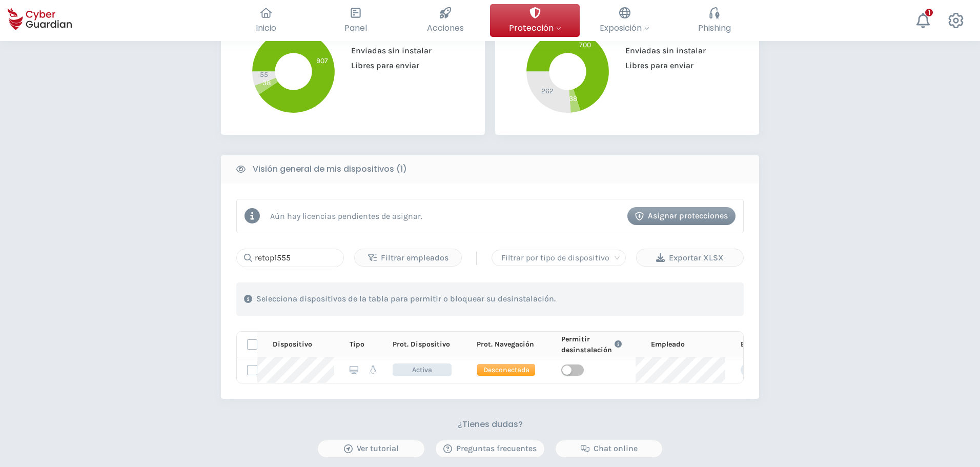 The image size is (980, 467). I want to click on button: Filtrar empleados, so click(408, 258).